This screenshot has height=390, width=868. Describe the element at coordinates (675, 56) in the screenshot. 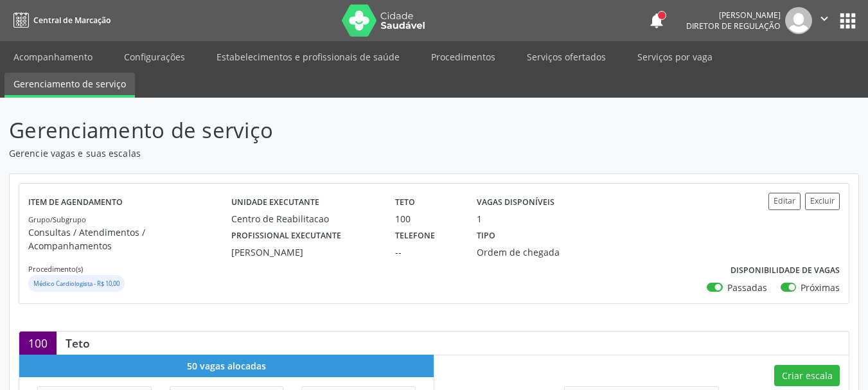

I see `a: Serviços por vaga` at that location.